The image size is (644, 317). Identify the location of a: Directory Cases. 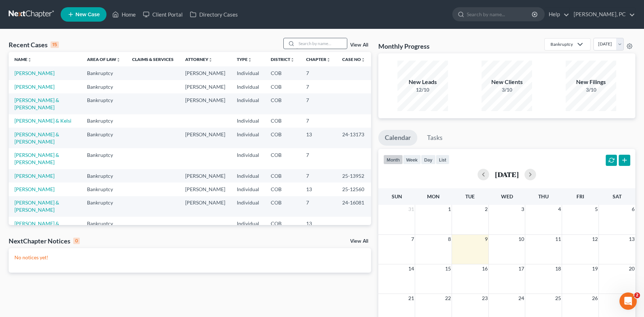
(214, 14).